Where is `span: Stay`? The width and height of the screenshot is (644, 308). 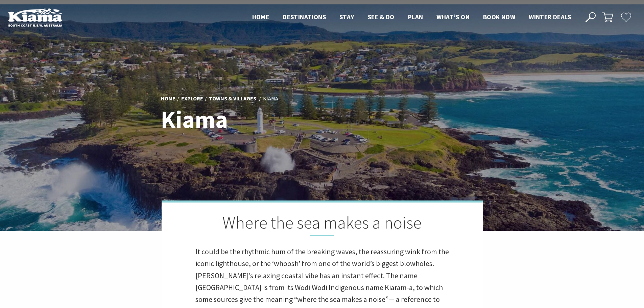 span: Stay is located at coordinates (347, 17).